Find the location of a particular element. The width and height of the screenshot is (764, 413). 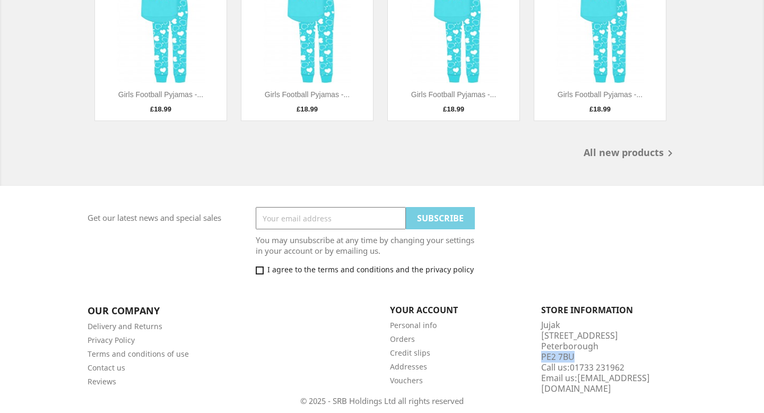

a: Terms and conditions of use is located at coordinates (138, 353).